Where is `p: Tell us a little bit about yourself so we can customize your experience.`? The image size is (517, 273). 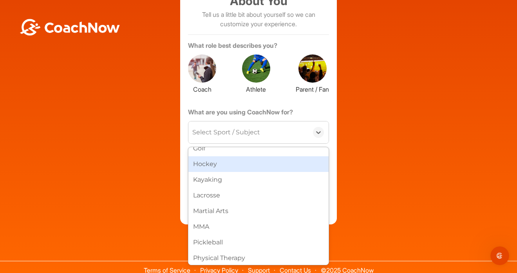
p: Tell us a little bit about yourself so we can customize your experience. is located at coordinates (259, 19).